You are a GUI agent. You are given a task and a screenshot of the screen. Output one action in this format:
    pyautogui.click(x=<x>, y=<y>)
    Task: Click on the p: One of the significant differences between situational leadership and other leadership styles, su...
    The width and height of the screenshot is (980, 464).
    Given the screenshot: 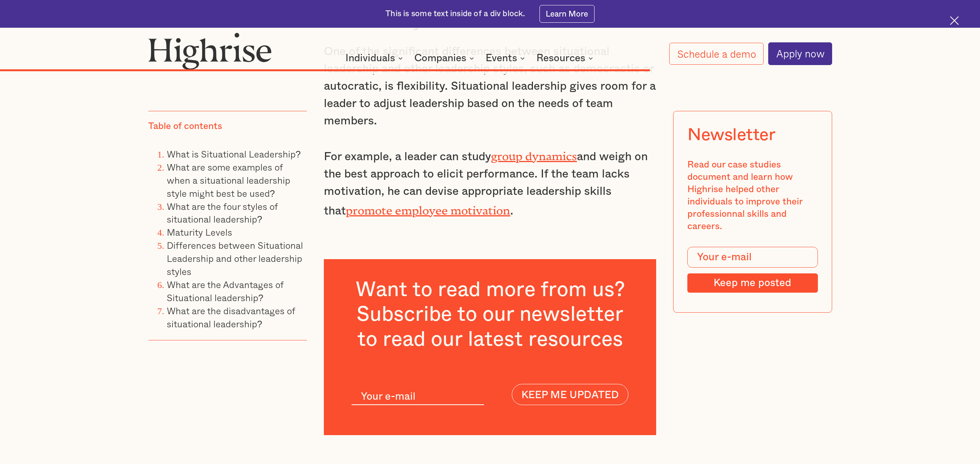 What is the action you would take?
    pyautogui.click(x=490, y=86)
    